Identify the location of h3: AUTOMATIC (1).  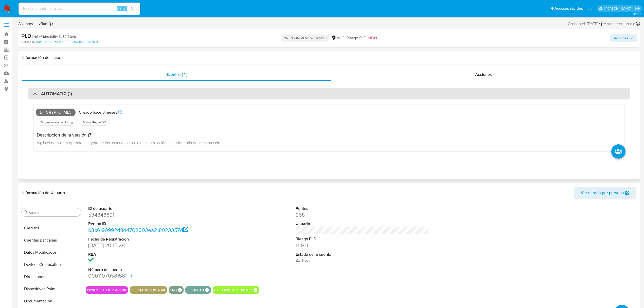
(56, 94).